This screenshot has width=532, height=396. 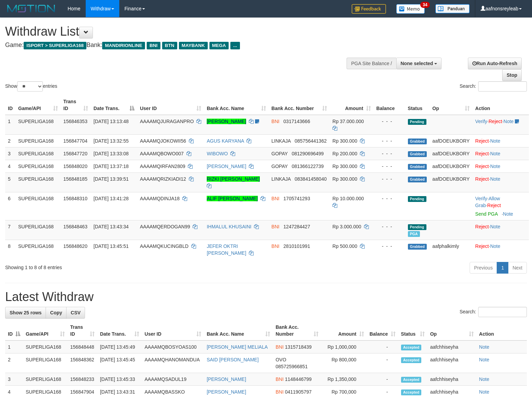 What do you see at coordinates (481, 121) in the screenshot?
I see `a: Verify` at bounding box center [481, 121].